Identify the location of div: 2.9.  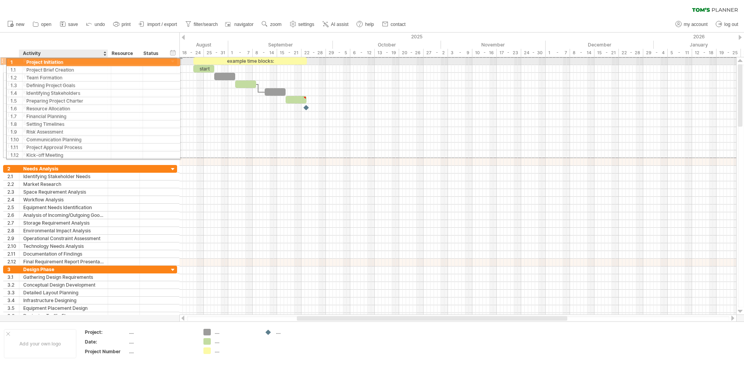
(13, 238).